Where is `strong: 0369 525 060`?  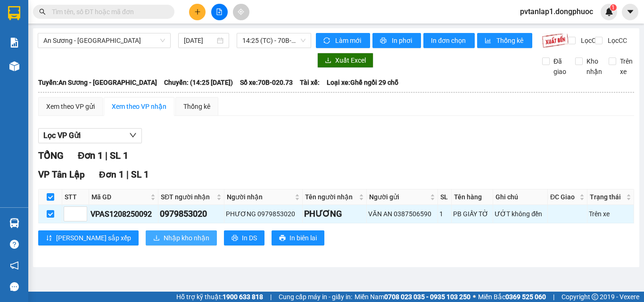
strong: 0369 525 060 is located at coordinates (526, 296).